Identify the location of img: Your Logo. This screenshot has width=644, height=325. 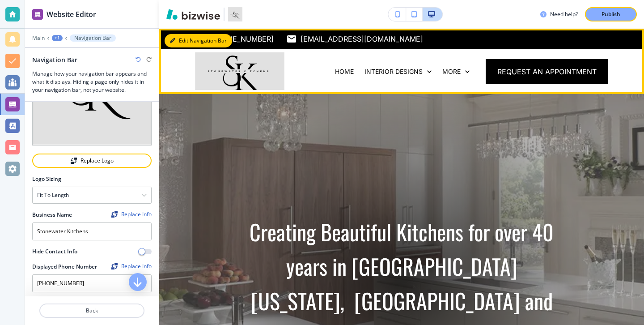
(235, 14).